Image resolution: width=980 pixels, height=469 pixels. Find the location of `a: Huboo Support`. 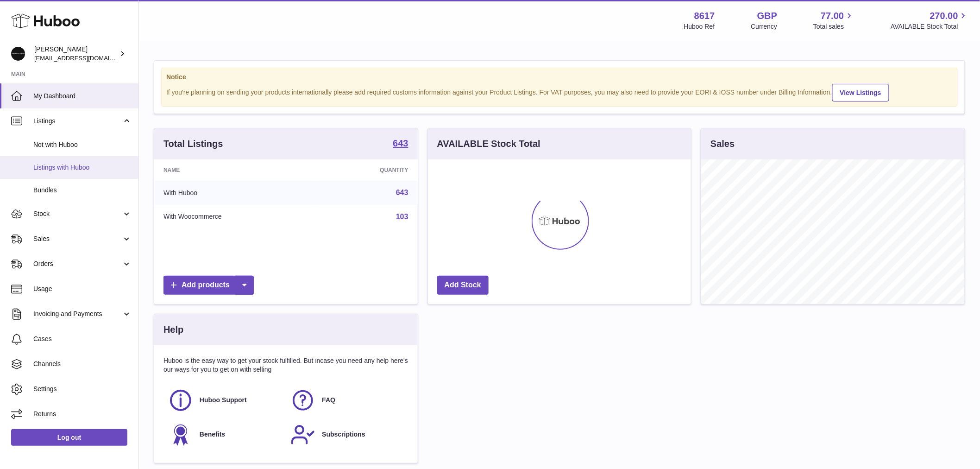

a: Huboo Support is located at coordinates (225, 401).